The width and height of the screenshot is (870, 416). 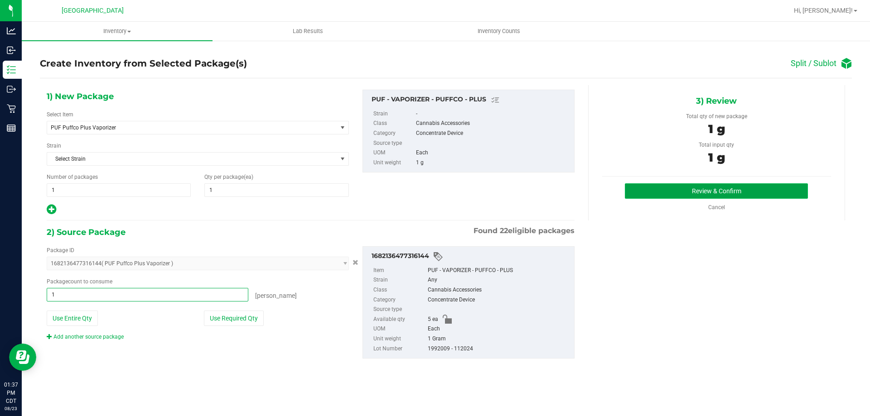 I want to click on span: Qty per package, so click(x=229, y=177).